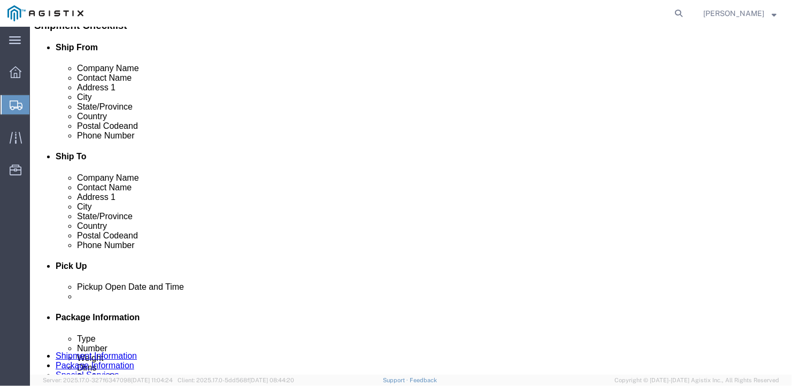  Describe the element at coordinates (107, 380) in the screenshot. I see `span: Server: 2025.17.0-327f6347098` at that location.